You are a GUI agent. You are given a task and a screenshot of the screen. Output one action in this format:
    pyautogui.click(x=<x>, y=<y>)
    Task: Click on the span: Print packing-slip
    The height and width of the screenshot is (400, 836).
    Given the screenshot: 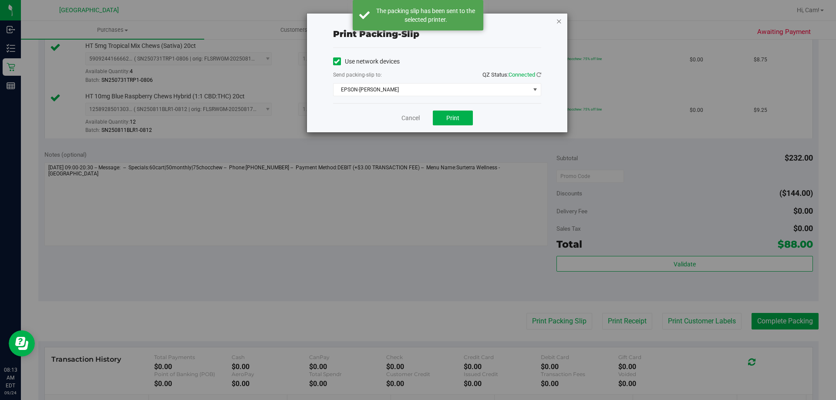 What is the action you would take?
    pyautogui.click(x=376, y=34)
    